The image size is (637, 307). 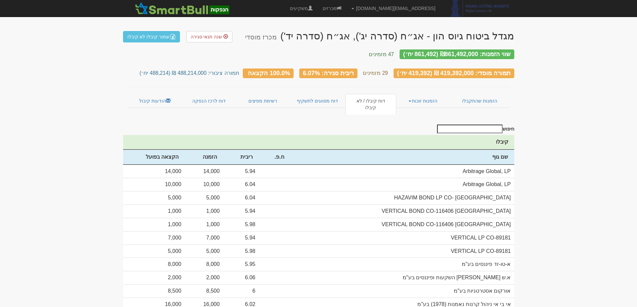 What do you see at coordinates (241, 264) in the screenshot?
I see `td: 5.95` at bounding box center [241, 264].